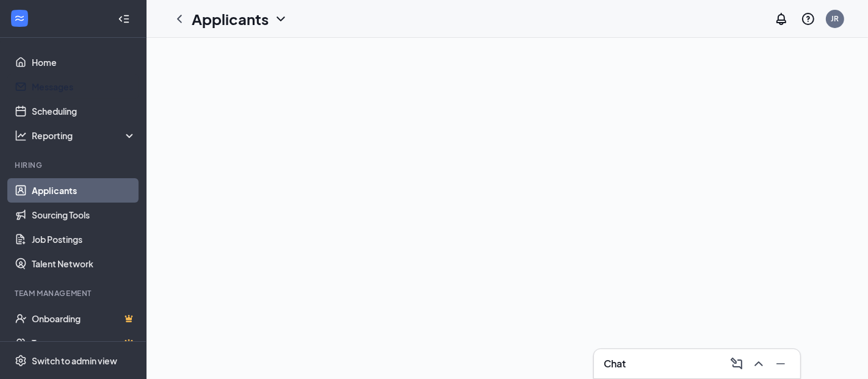 The image size is (868, 379). I want to click on svg: ChevronLeft, so click(179, 19).